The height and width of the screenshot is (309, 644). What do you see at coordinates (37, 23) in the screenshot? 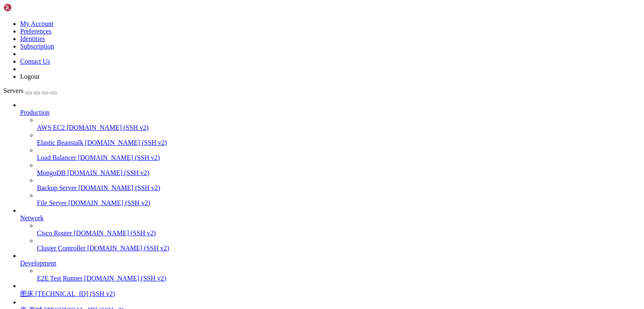
I see `a: My Account` at bounding box center [37, 23].